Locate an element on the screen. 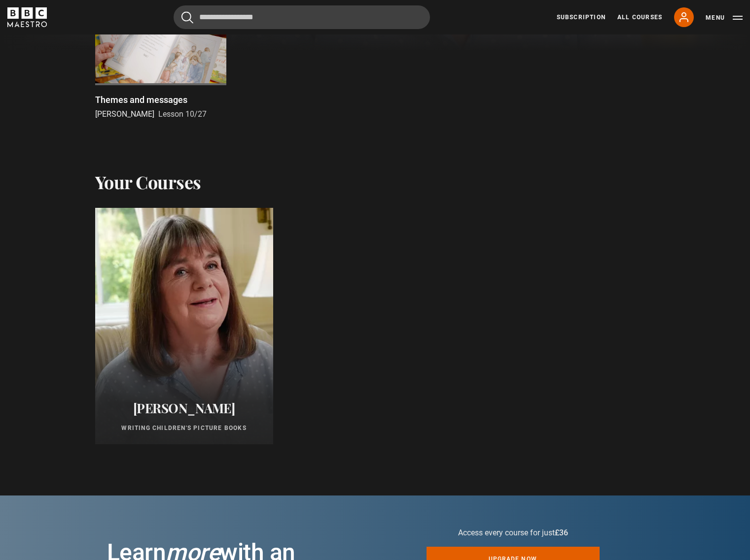 This screenshot has width=750, height=560. input: Search is located at coordinates (302, 17).